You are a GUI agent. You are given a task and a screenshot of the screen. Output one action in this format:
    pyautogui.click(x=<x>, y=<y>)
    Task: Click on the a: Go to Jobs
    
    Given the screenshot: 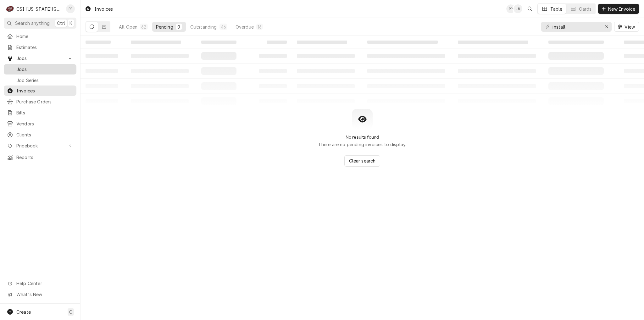 What is the action you would take?
    pyautogui.click(x=40, y=58)
    